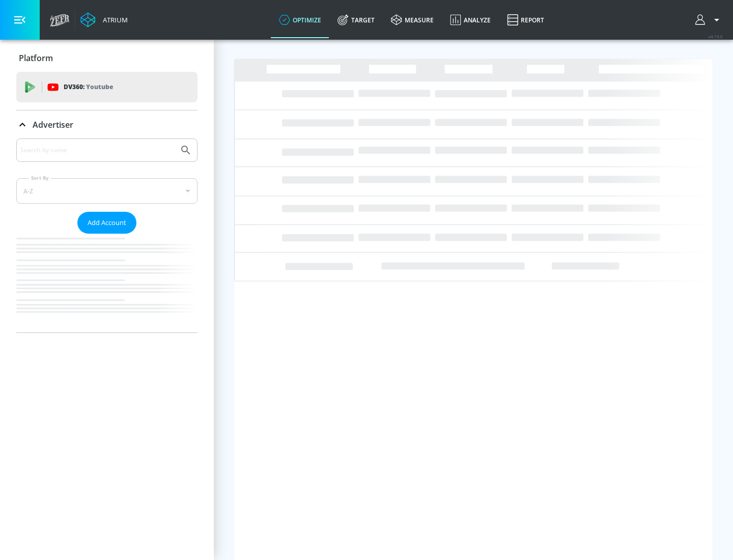  Describe the element at coordinates (412, 20) in the screenshot. I see `a: measure` at that location.